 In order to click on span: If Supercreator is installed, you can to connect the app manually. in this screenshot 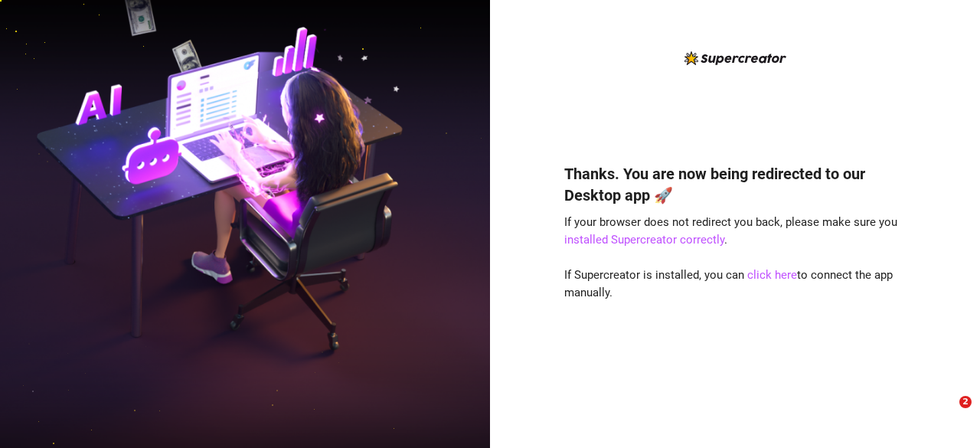, I will do `click(728, 285)`.